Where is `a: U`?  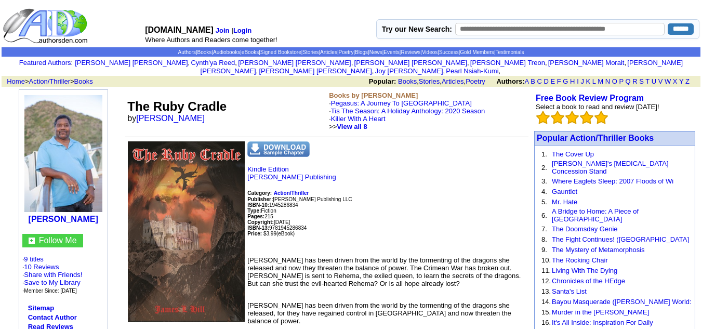 a: U is located at coordinates (654, 81).